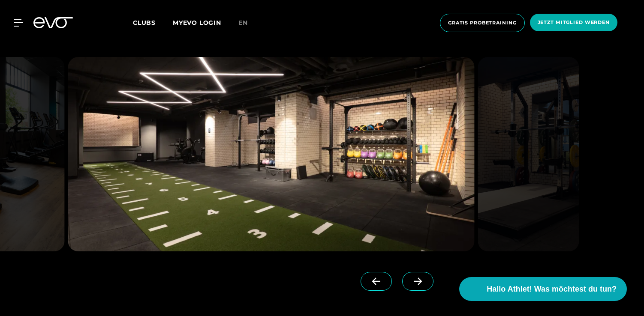  Describe the element at coordinates (574, 23) in the screenshot. I see `a: Jetzt Mitglied werden` at that location.